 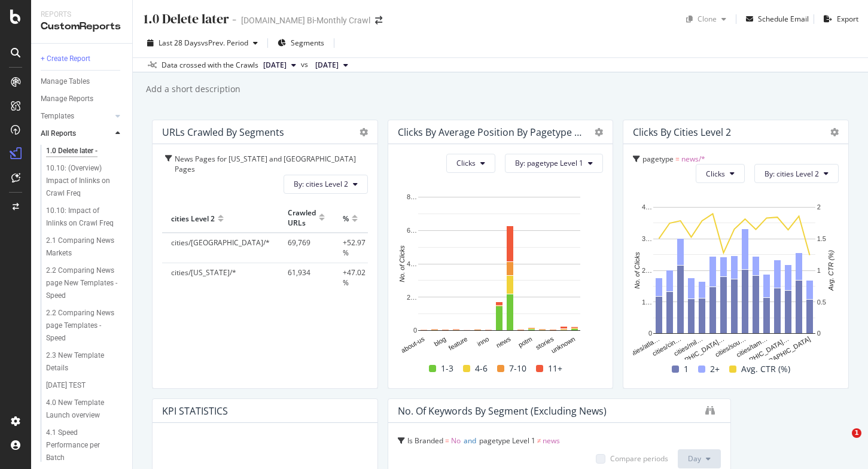 What do you see at coordinates (82, 325) in the screenshot?
I see `div: 2.2 Comparing News page Templates - Speed` at bounding box center [82, 325].